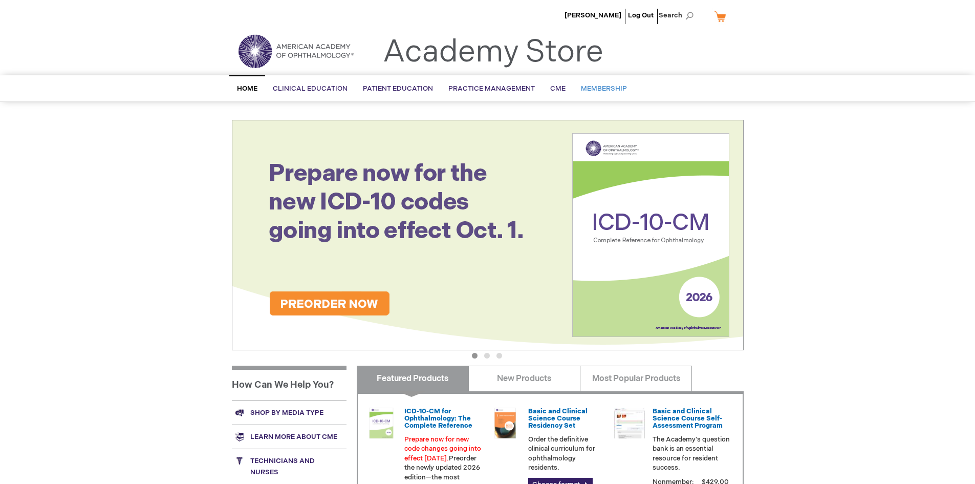 The height and width of the screenshot is (484, 975). What do you see at coordinates (398, 89) in the screenshot?
I see `span: Patient Education` at bounding box center [398, 89].